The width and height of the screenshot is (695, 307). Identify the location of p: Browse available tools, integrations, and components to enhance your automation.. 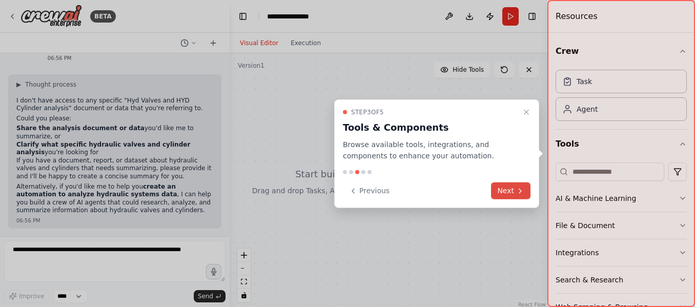
(430, 150).